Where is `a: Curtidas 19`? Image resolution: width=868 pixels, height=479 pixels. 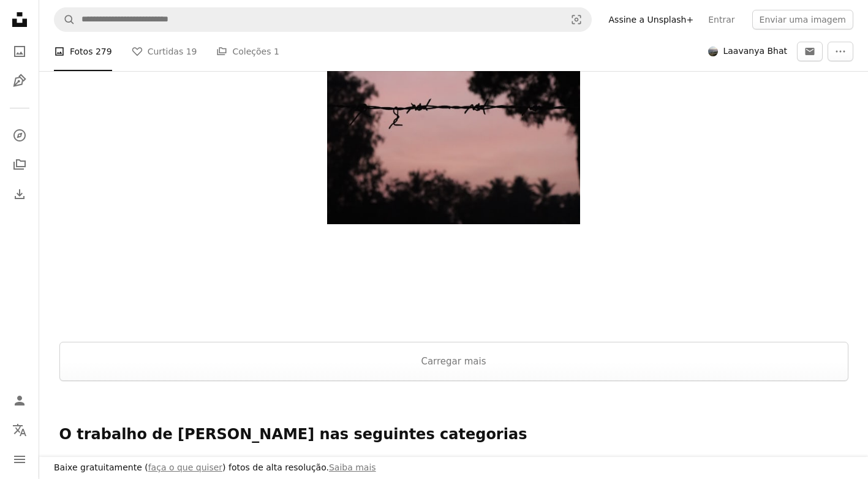 a: Curtidas 19 is located at coordinates (164, 52).